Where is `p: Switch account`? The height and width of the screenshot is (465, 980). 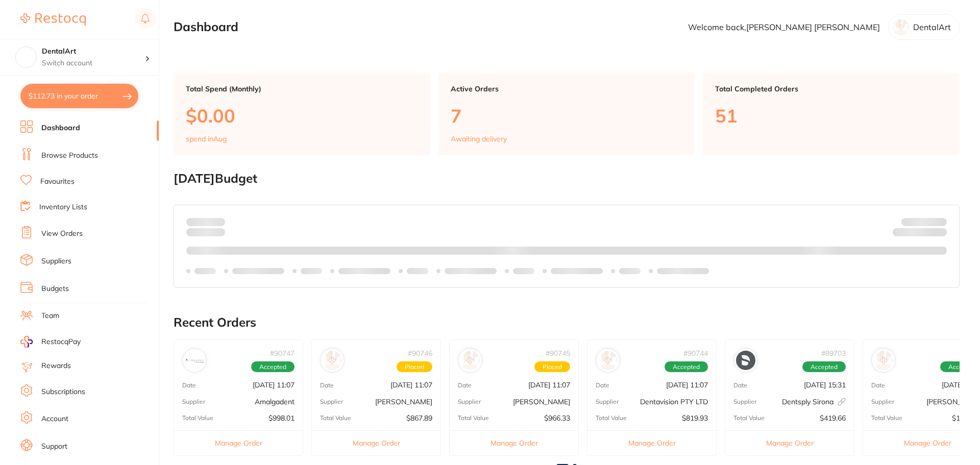
p: Switch account is located at coordinates (94, 63).